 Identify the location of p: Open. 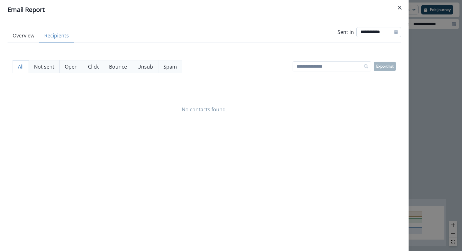
(71, 67).